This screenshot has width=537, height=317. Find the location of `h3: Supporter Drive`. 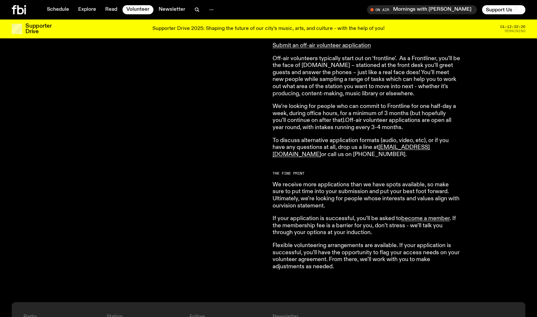

h3: Supporter Drive is located at coordinates (38, 29).